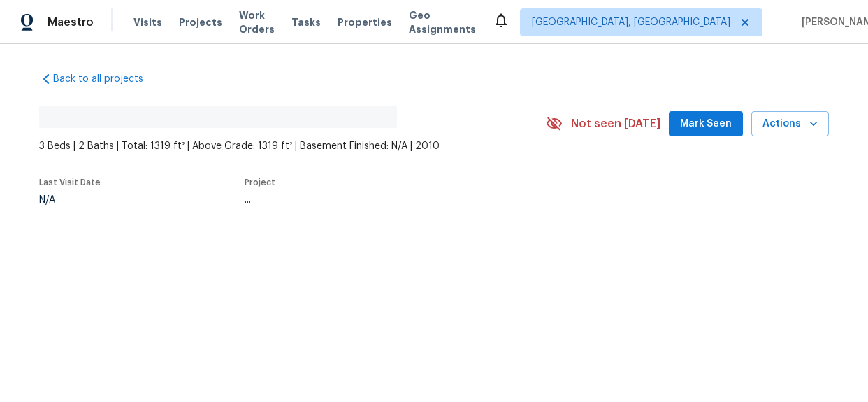 This screenshot has width=868, height=402. Describe the element at coordinates (256, 22) in the screenshot. I see `span: Work Orders` at that location.